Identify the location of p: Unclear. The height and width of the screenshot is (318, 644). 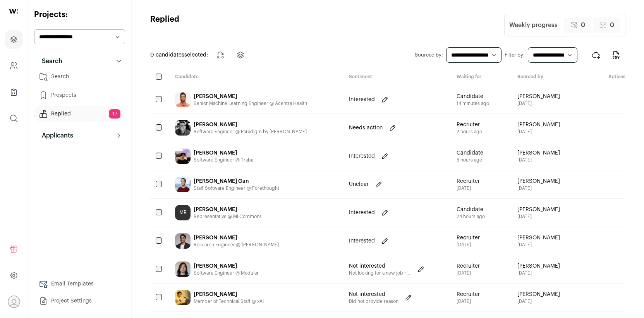
(359, 185).